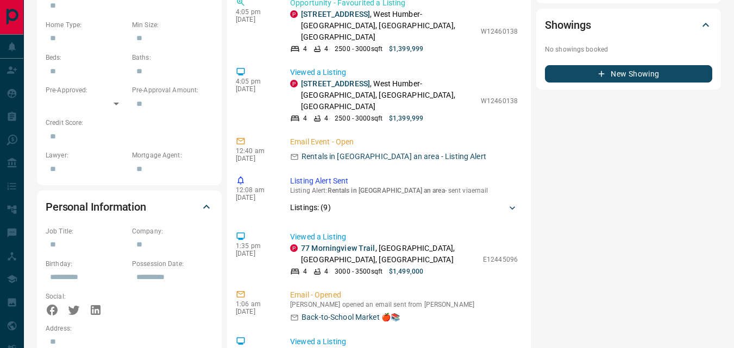 The image size is (734, 348). I want to click on div: Showings, so click(628, 25).